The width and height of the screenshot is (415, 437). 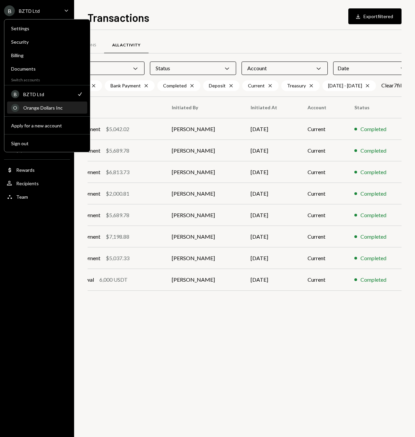 What do you see at coordinates (193, 68) in the screenshot?
I see `div: Status` at bounding box center [193, 68].